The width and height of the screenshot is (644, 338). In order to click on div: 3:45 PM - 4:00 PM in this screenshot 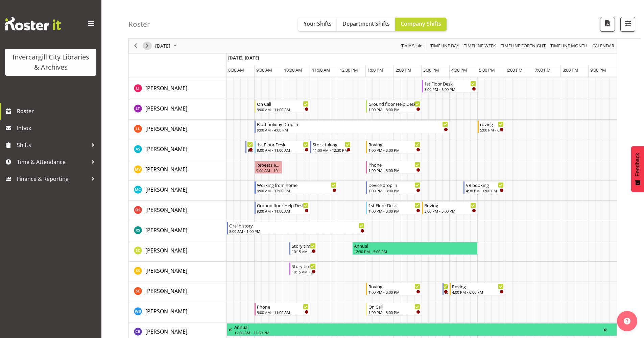, I will do `click(446, 292)`.